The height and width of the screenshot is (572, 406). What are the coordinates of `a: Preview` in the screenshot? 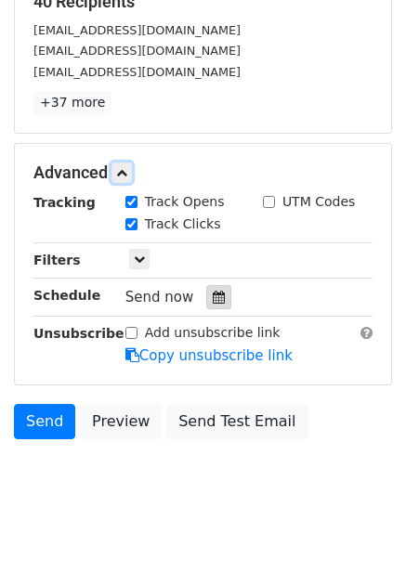 It's located at (121, 421).